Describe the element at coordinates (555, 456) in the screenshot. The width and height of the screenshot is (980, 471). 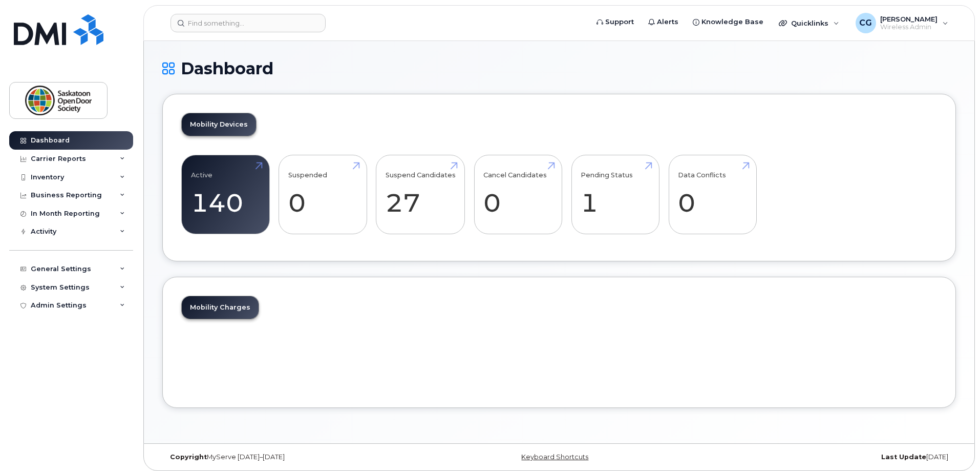
I see `a: Keyboard Shortcuts` at that location.